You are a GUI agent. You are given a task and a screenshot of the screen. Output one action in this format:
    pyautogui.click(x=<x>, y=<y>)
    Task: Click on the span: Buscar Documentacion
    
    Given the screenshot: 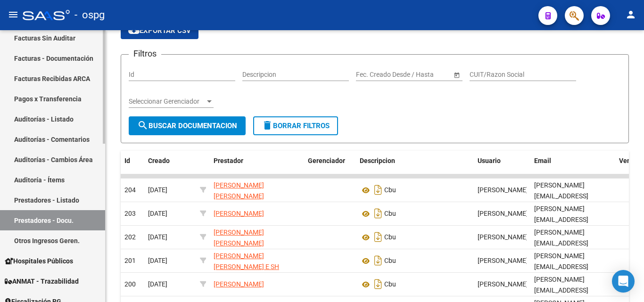 What is the action you would take?
    pyautogui.click(x=187, y=126)
    